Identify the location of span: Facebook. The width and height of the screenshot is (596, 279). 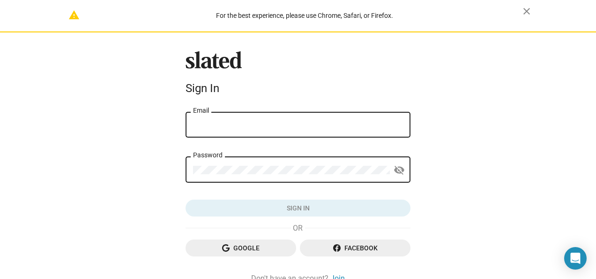
(355, 248).